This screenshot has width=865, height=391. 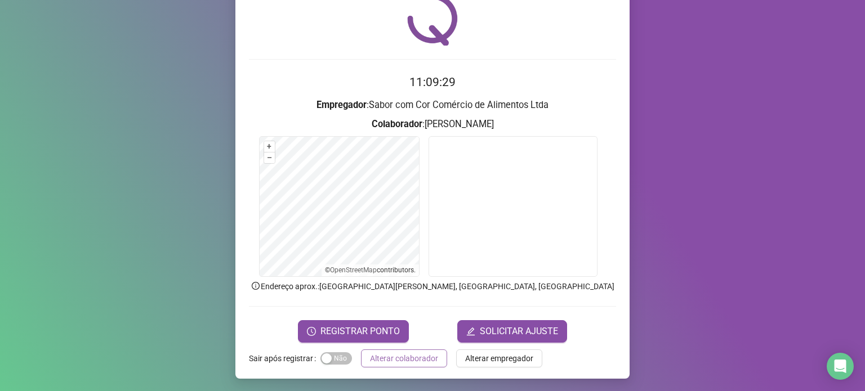 I want to click on div: Open Intercom Messenger, so click(x=840, y=367).